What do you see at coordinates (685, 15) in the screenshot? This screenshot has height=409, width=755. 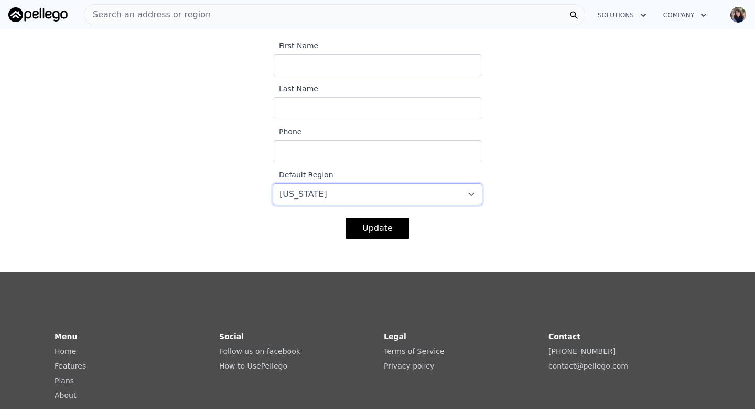 I see `button: Company` at bounding box center [685, 15].